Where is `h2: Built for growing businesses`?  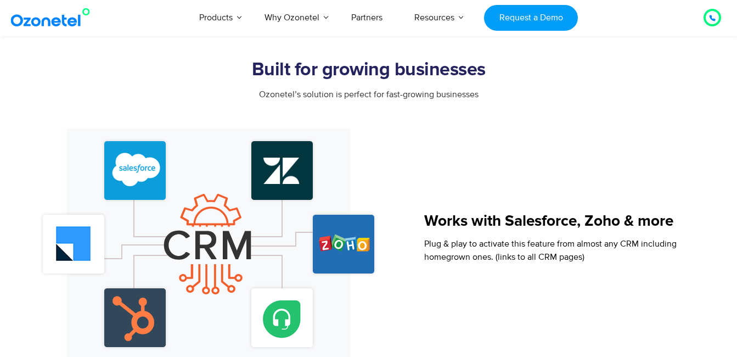
h2: Built for growing businesses is located at coordinates (369, 70).